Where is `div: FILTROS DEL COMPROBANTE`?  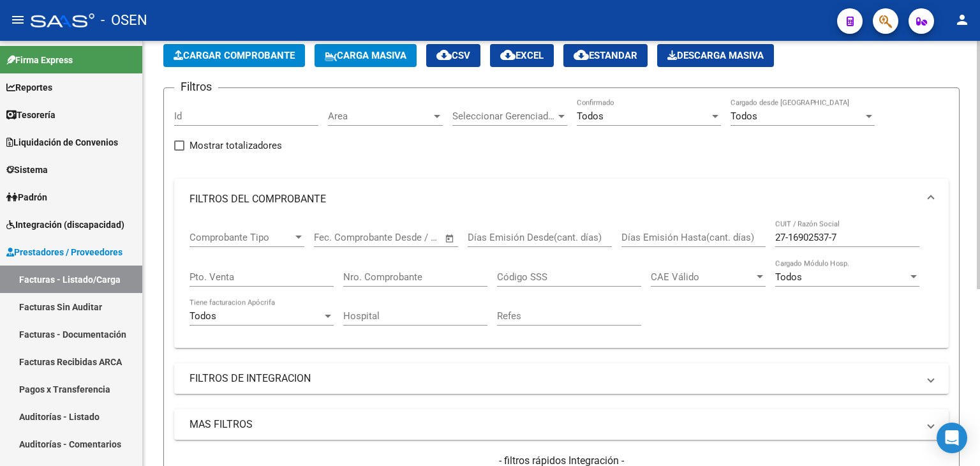
div: FILTROS DEL COMPROBANTE is located at coordinates (561, 284).